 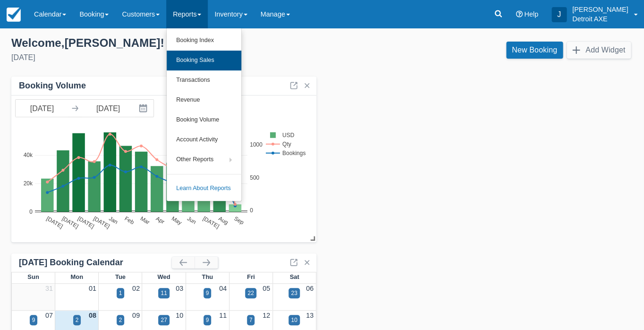 What do you see at coordinates (204, 61) in the screenshot?
I see `a: Booking Sales` at bounding box center [204, 61].